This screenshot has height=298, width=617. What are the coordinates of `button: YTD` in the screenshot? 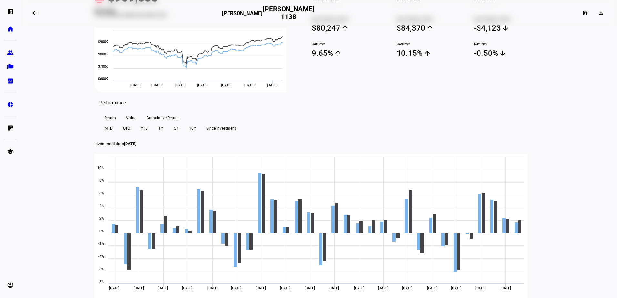 It's located at (144, 128).